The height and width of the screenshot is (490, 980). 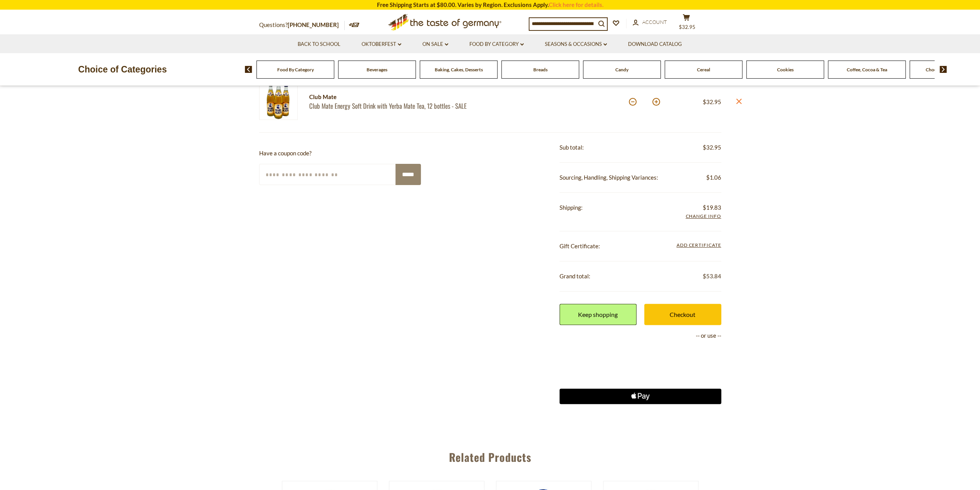 I want to click on div: Club Mate, so click(x=393, y=97).